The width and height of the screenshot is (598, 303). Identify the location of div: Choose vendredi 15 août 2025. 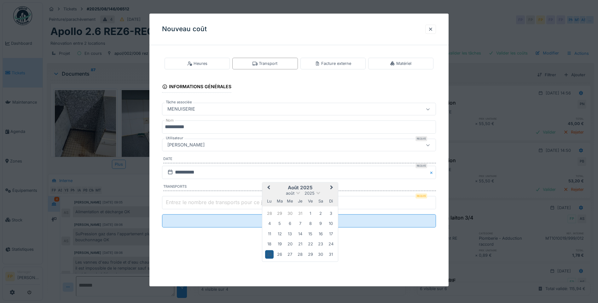
(310, 234).